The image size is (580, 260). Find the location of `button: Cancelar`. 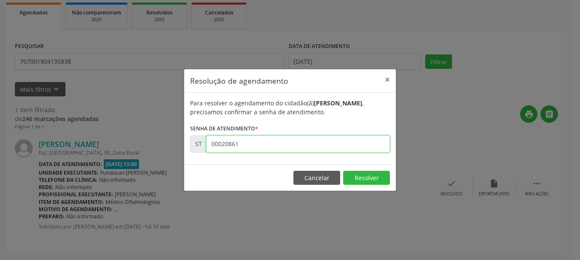

button: Cancelar is located at coordinates (317, 178).